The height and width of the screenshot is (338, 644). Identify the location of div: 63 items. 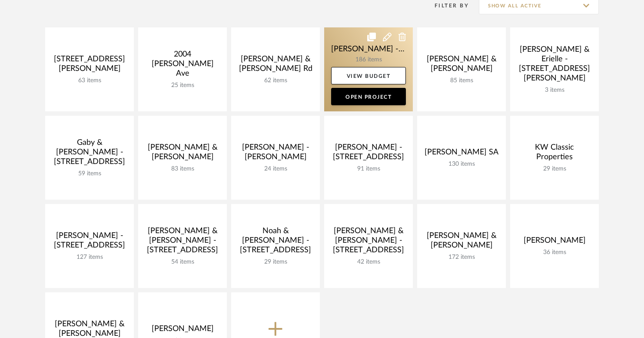
(90, 80).